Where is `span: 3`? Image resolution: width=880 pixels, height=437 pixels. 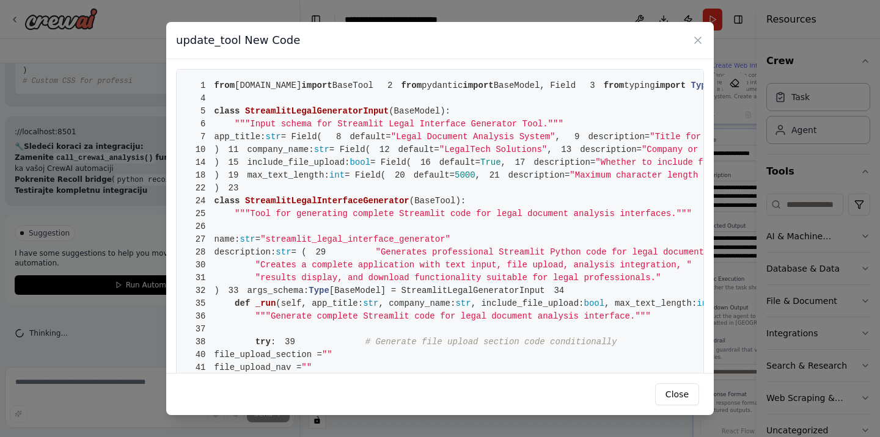
span: 3 is located at coordinates (589, 86).